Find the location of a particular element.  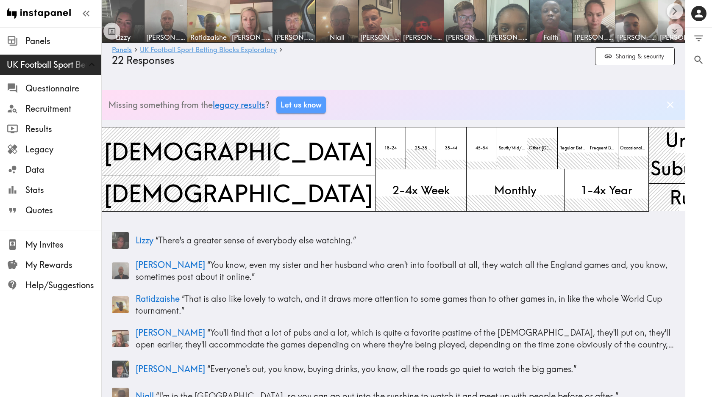

span: 22 Responses is located at coordinates (143, 60).